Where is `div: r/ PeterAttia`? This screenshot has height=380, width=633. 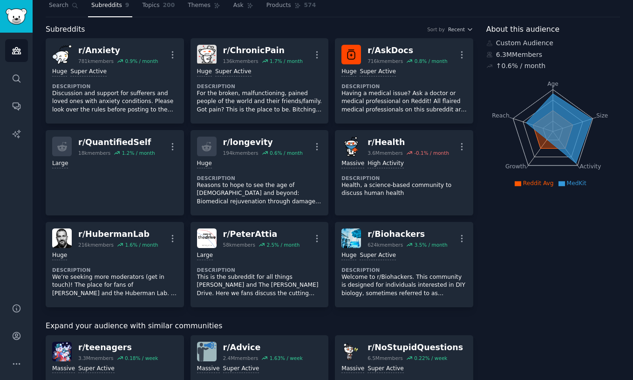
div: r/ PeterAttia is located at coordinates (261, 234).